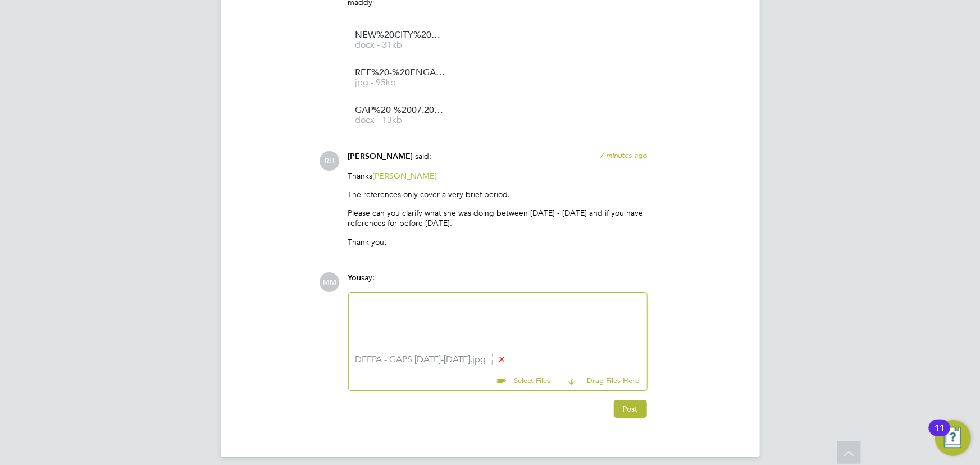 This screenshot has width=980, height=465. Describe the element at coordinates (401, 72) in the screenshot. I see `span: REF%20-%20ENGAGE%20-%2003.2025-07.2025` at that location.